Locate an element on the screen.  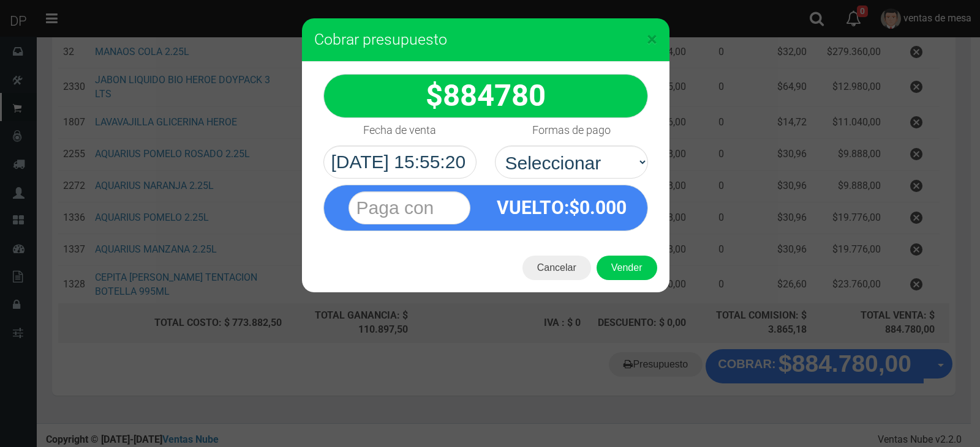
button: Vender is located at coordinates (626, 268).